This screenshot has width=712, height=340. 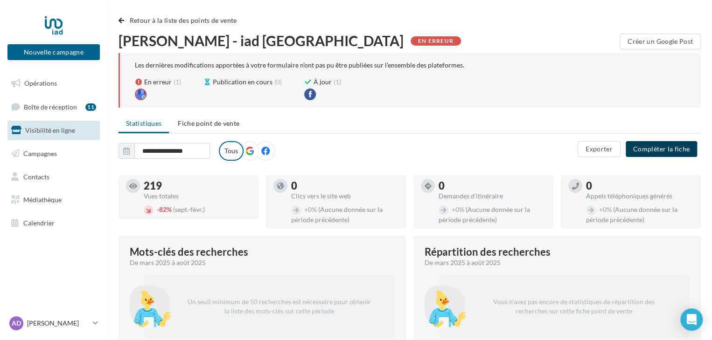 What do you see at coordinates (39, 223) in the screenshot?
I see `span: Calendrier` at bounding box center [39, 223].